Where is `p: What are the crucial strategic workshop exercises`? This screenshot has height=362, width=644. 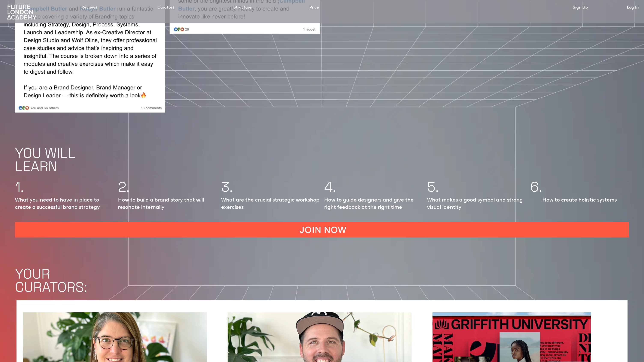
p: What are the crucial strategic workshop exercises is located at coordinates (271, 204).